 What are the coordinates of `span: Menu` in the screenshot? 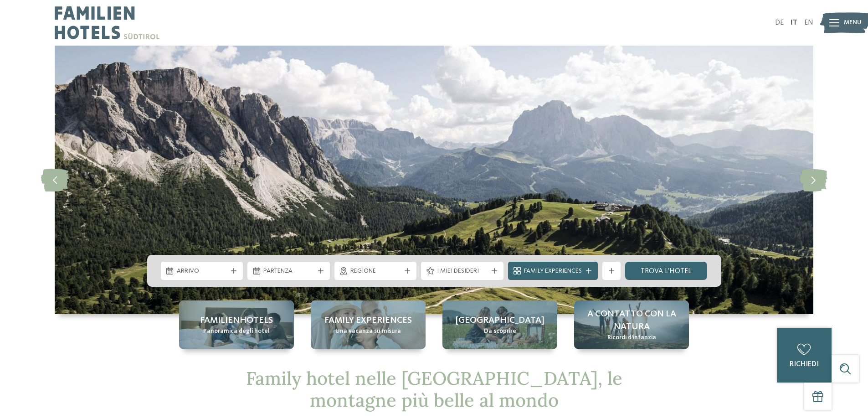 It's located at (853, 23).